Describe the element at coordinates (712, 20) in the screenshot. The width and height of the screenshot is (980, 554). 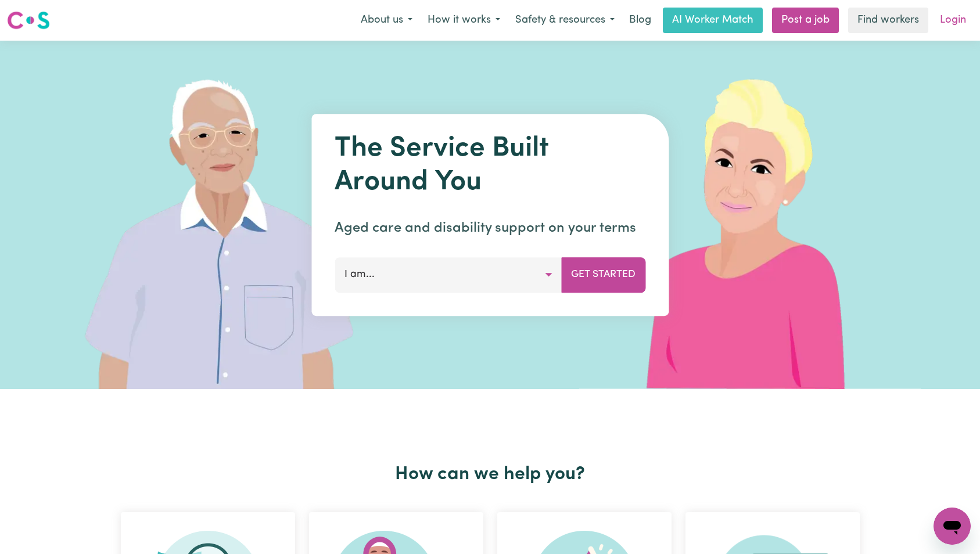
I see `a: AI Worker Match` at that location.